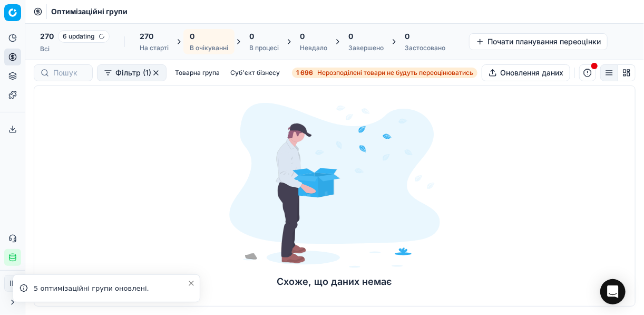 Image resolution: width=644 pixels, height=315 pixels. What do you see at coordinates (335, 282) in the screenshot?
I see `div: Схоже, що даних немає` at bounding box center [335, 282].